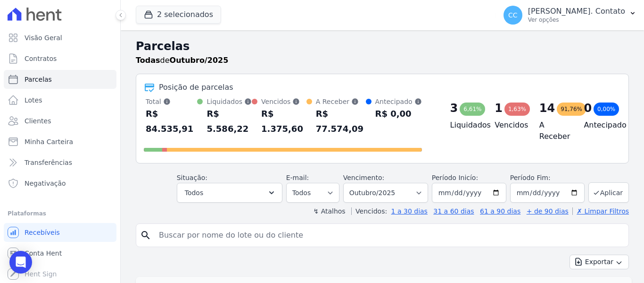  Describe the element at coordinates (284, 121) in the screenshot. I see `div: R$ 1.375,60` at that location.